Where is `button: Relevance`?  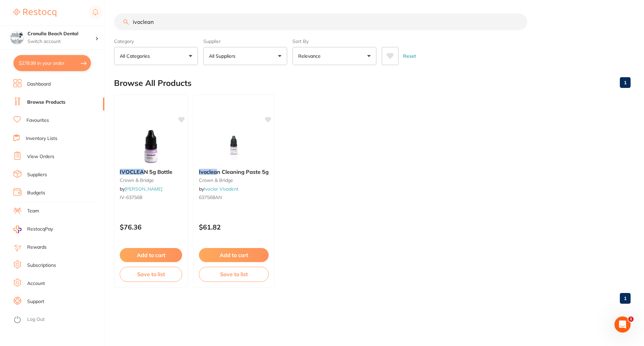
button: Relevance is located at coordinates (335, 56).